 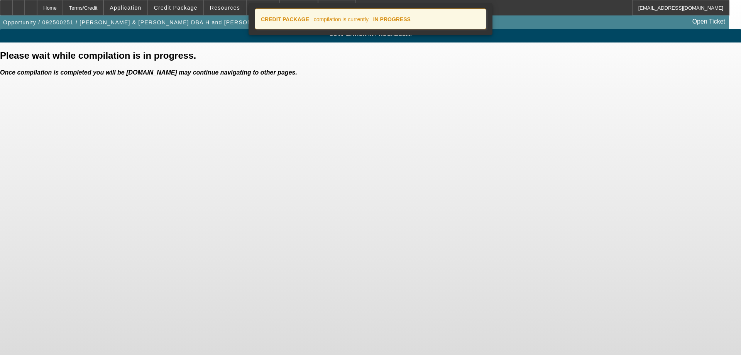 I want to click on a: Open Ticket, so click(x=709, y=22).